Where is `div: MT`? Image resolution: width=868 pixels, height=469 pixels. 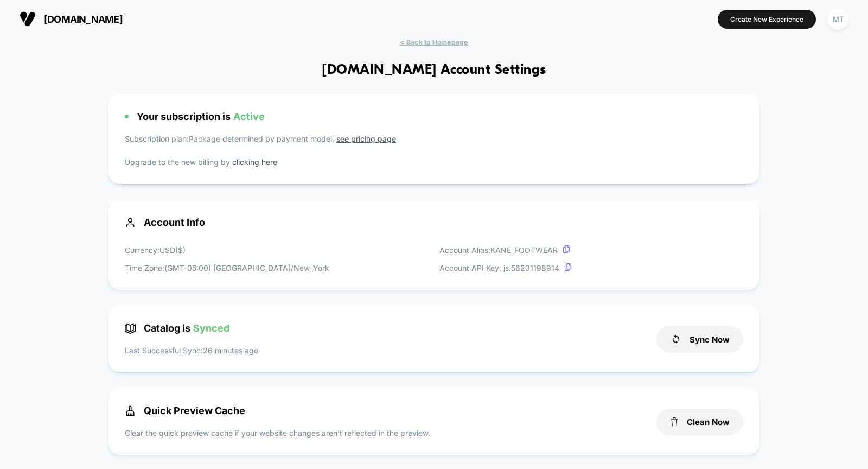 div: MT is located at coordinates (837, 19).